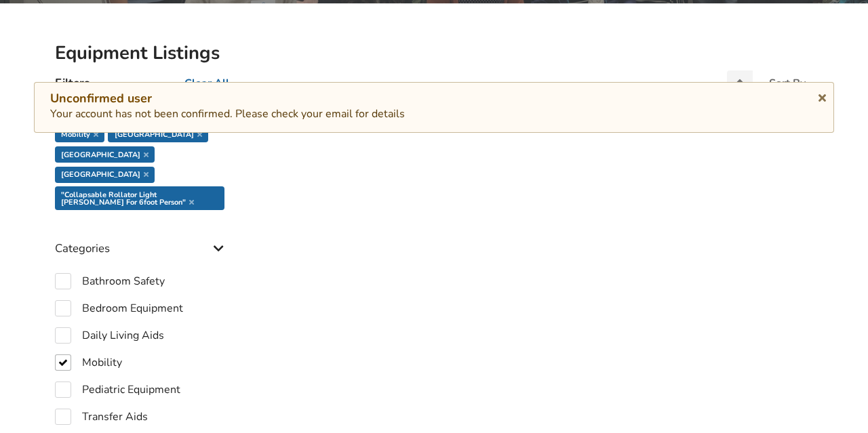 Image resolution: width=868 pixels, height=433 pixels. Describe the element at coordinates (119, 308) in the screenshot. I see `label: Bedroom Equipment` at that location.